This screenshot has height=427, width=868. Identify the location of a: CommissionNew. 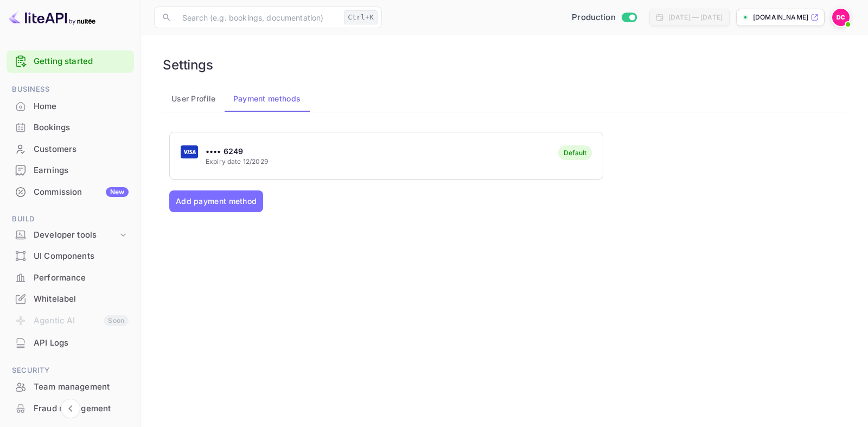
(70, 192).